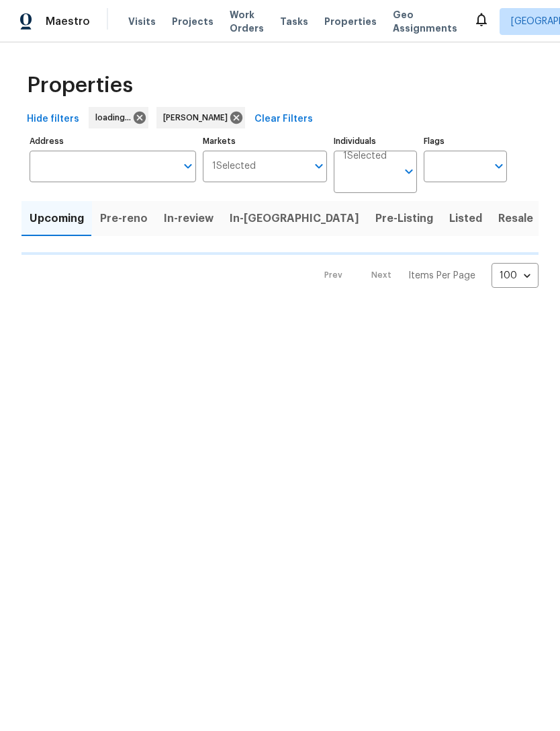 This screenshot has width=560, height=731. Describe the element at coordinates (115, 118) in the screenshot. I see `span: loading...` at that location.